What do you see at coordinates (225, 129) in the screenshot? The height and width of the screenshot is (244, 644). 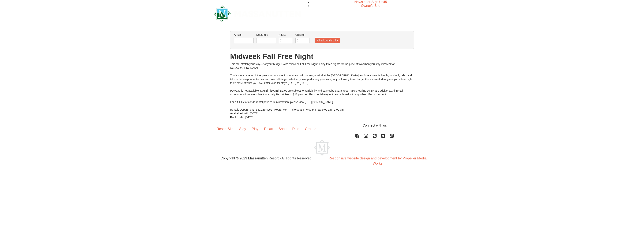 I see `a: Resort Site` at bounding box center [225, 129].